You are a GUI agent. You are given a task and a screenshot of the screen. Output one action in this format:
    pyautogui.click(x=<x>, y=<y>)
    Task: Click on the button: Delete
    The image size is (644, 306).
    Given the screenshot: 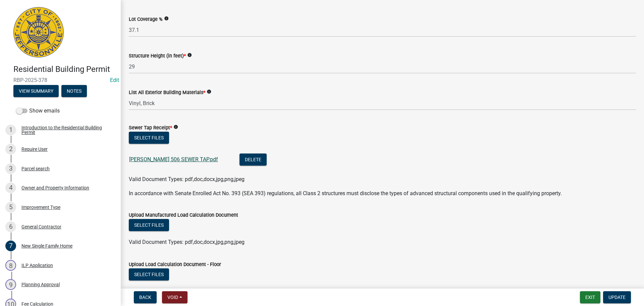 What is the action you would take?
    pyautogui.click(x=253, y=160)
    